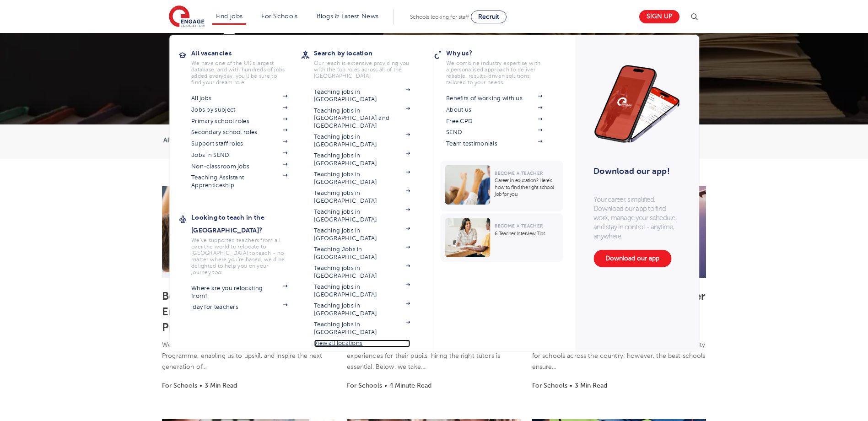 Image resolution: width=868 pixels, height=421 pixels. I want to click on a: All jobs, so click(239, 99).